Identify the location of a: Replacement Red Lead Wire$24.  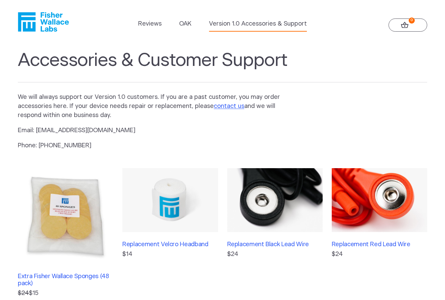
(379, 233).